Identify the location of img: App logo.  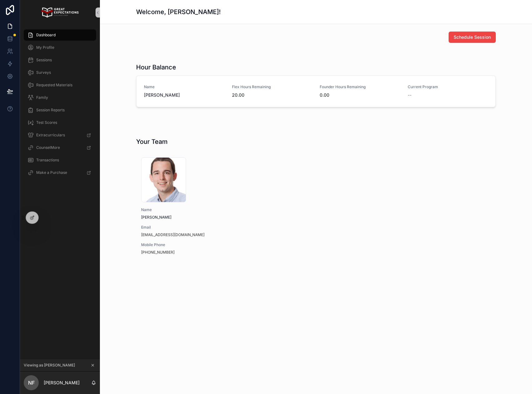
(59, 12).